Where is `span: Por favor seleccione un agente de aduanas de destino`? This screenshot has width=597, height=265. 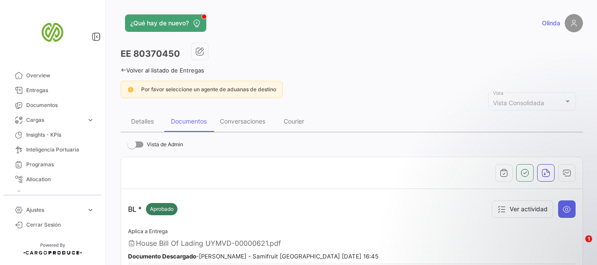 span: Por favor seleccione un agente de aduanas de destino is located at coordinates (208, 89).